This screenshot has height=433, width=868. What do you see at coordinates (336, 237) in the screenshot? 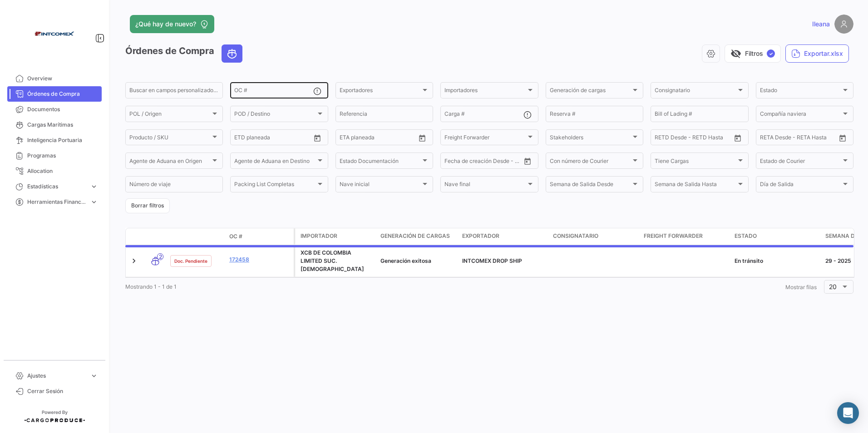
I see `datatable-header-cell: Importador` at bounding box center [336, 237].